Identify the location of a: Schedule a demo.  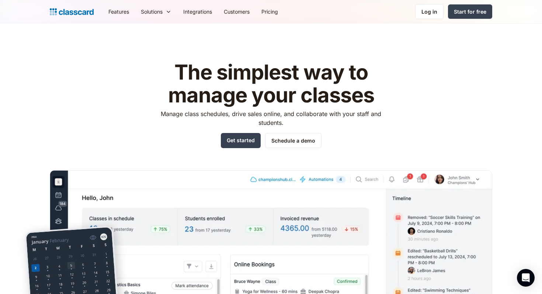
(293, 141).